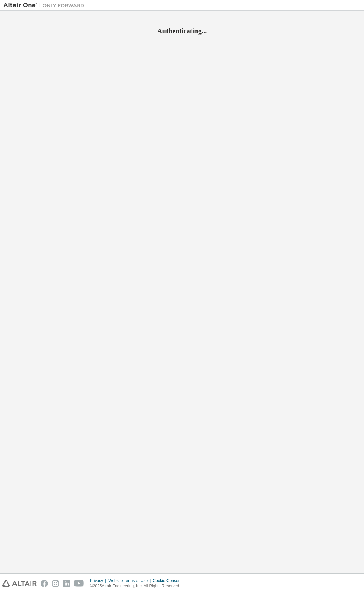  Describe the element at coordinates (138, 586) in the screenshot. I see `p: © 2025 Altair Engineering, Inc. All Rights Reserved.` at that location.